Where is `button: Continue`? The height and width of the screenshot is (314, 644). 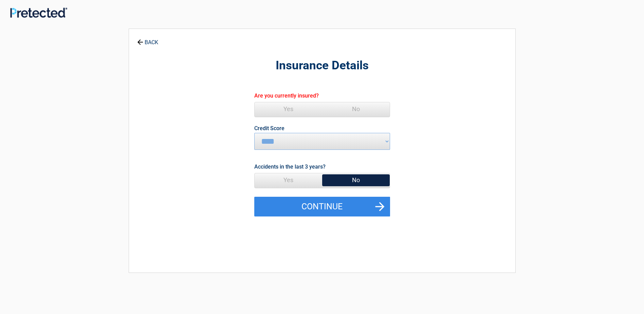 button: Continue is located at coordinates (322, 207).